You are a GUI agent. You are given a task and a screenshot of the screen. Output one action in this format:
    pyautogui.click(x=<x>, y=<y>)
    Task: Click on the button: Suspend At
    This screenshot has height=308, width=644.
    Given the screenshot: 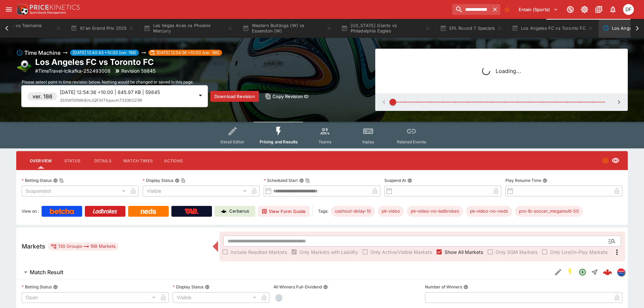 What is the action you would take?
    pyautogui.click(x=410, y=181)
    